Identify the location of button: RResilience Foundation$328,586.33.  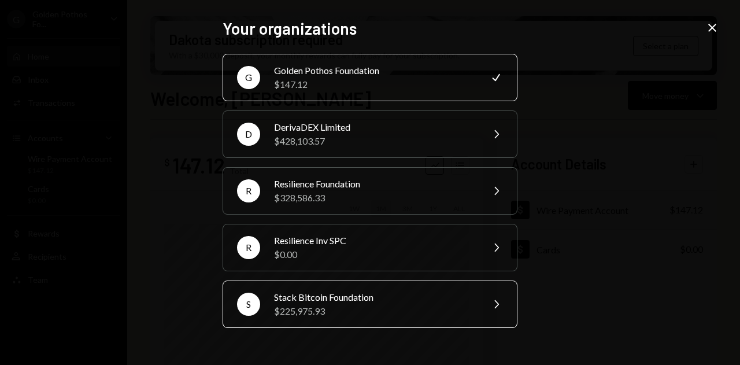
(370, 191).